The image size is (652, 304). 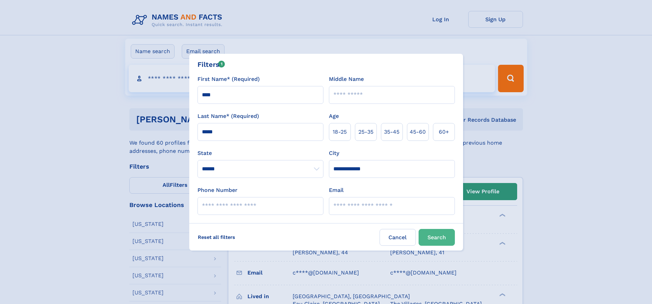 What do you see at coordinates (418, 132) in the screenshot?
I see `span: 45‑60` at bounding box center [418, 132].